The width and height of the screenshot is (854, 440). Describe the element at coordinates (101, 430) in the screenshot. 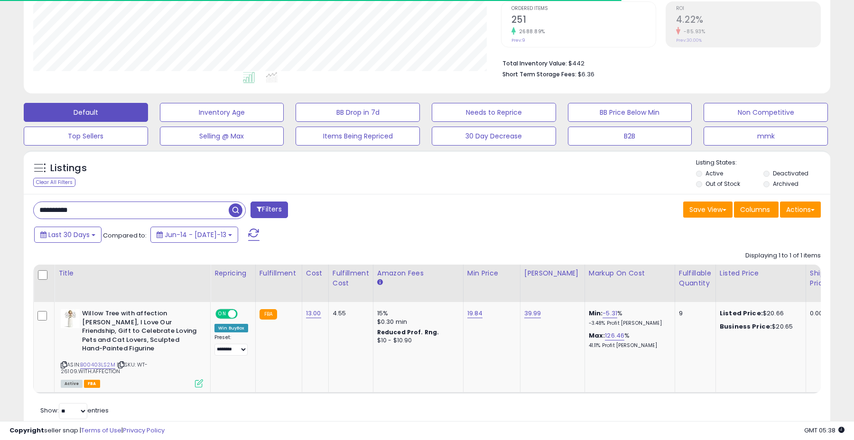

I see `a: Terms of Use` at that location.